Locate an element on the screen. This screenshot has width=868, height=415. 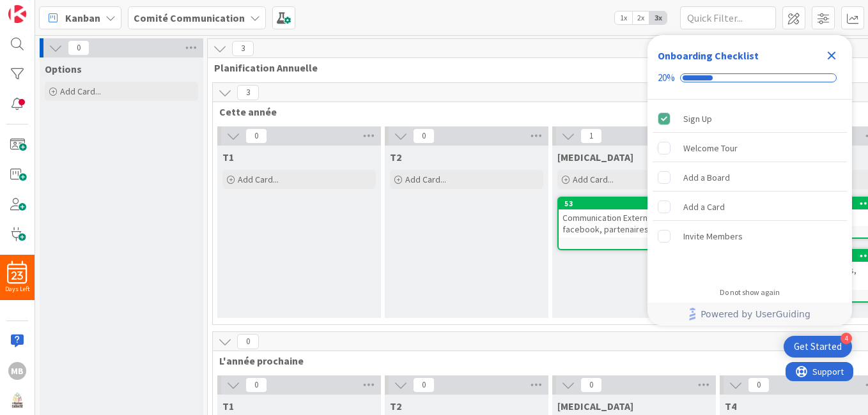
div: Close Checklist is located at coordinates (832, 55).